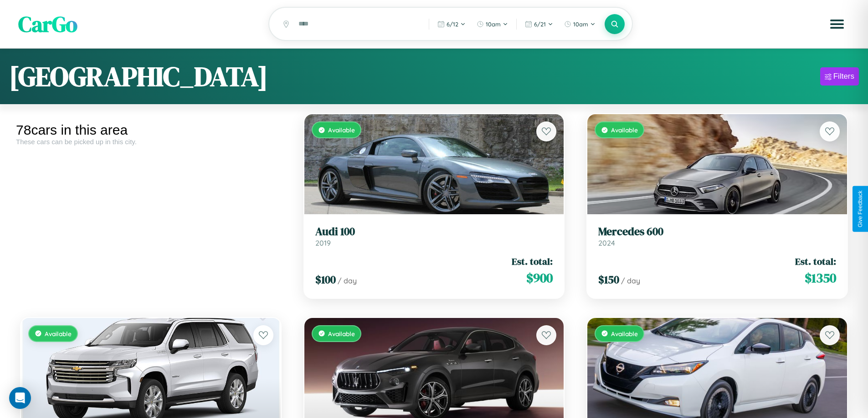 The width and height of the screenshot is (868, 418). Describe the element at coordinates (540, 24) in the screenshot. I see `span: 6 / 21` at that location.